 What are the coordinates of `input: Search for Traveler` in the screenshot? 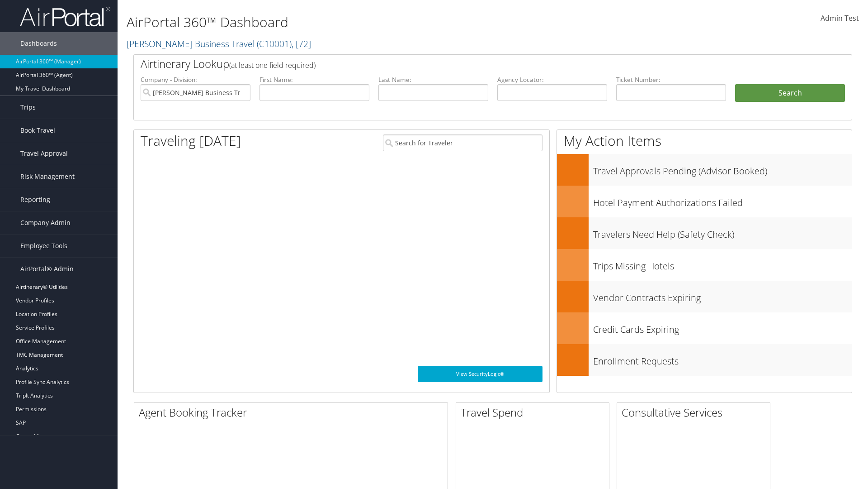 It's located at (463, 143).